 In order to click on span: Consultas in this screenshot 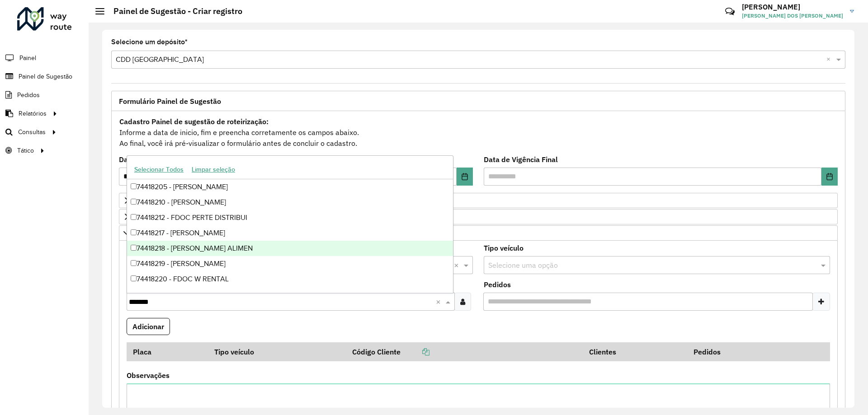, I will do `click(32, 132)`.